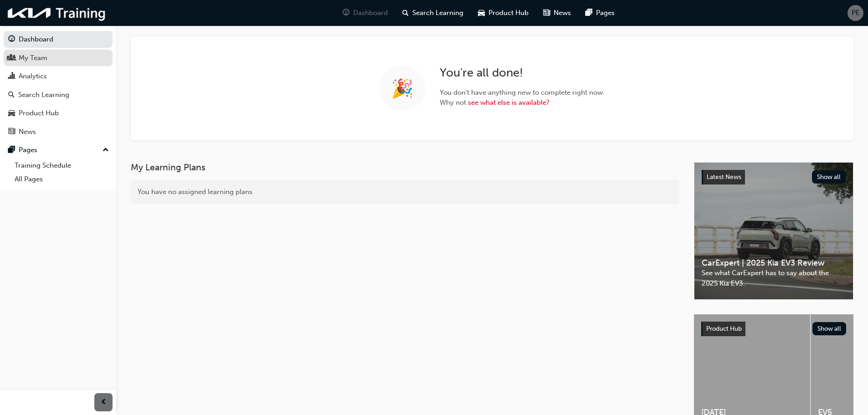 This screenshot has height=415, width=868. I want to click on div: News, so click(27, 132).